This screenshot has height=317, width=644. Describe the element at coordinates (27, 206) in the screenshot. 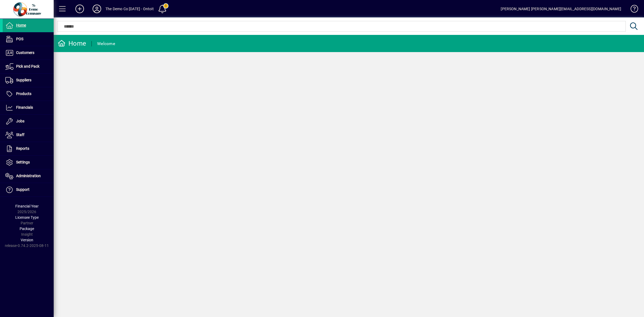

I see `span: Financial Year` at that location.